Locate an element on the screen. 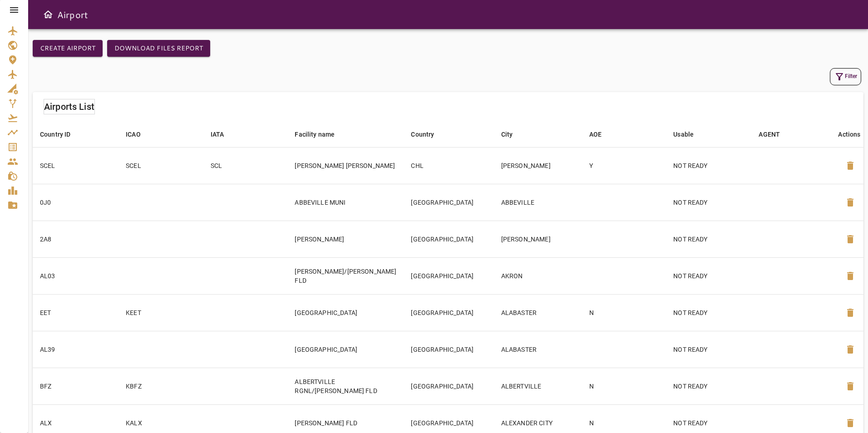 The image size is (868, 433). div: Country ID is located at coordinates (56, 134).